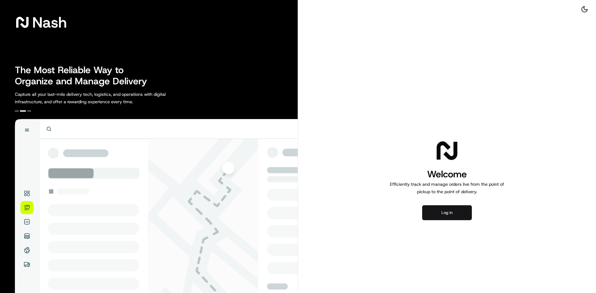  Describe the element at coordinates (84, 76) in the screenshot. I see `h2: The Most Reliable Way to Organize and Manage Delivery` at that location.